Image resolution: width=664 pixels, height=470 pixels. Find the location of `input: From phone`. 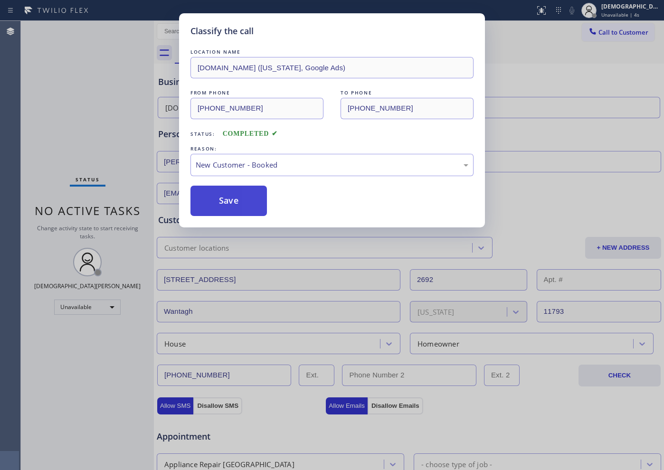

input: From phone is located at coordinates (257, 108).